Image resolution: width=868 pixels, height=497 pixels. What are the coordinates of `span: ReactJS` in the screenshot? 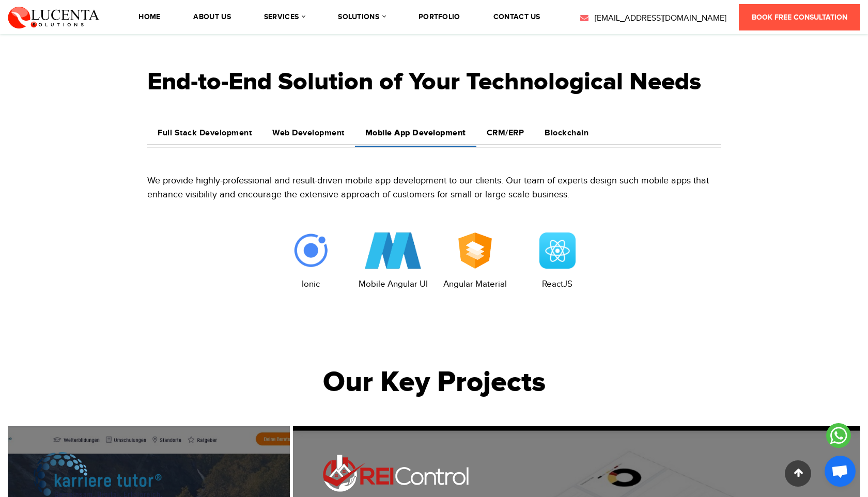 It's located at (557, 284).